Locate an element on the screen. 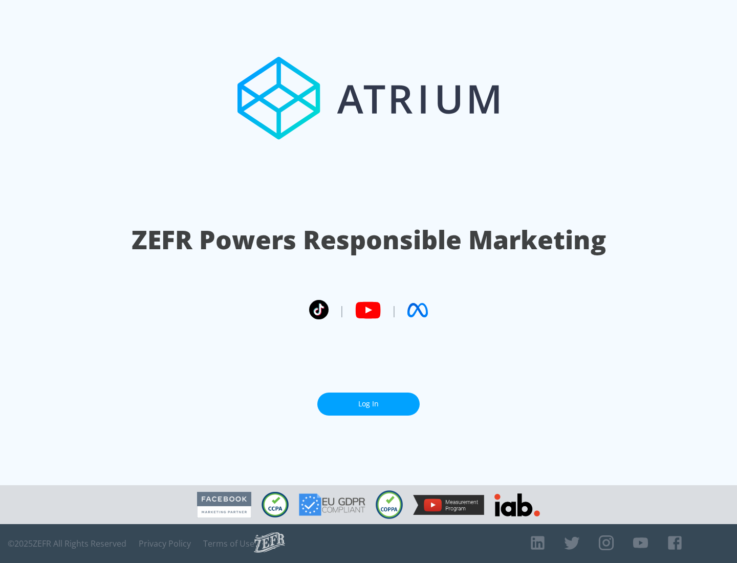 The height and width of the screenshot is (563, 737). a: Terms of Use is located at coordinates (229, 544).